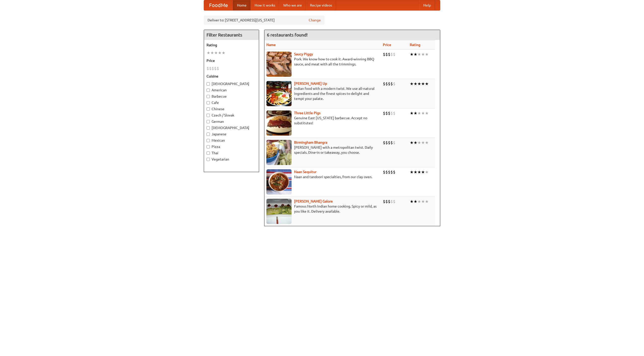 This screenshot has width=644, height=356. What do you see at coordinates (415, 45) in the screenshot?
I see `a: Rating` at bounding box center [415, 45].